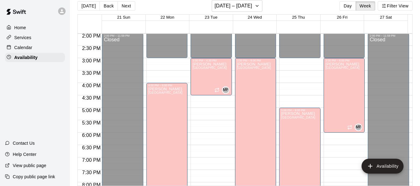 This screenshot has width=420, height=186. Describe the element at coordinates (167, 17) in the screenshot. I see `button: 22 Mon` at that location.